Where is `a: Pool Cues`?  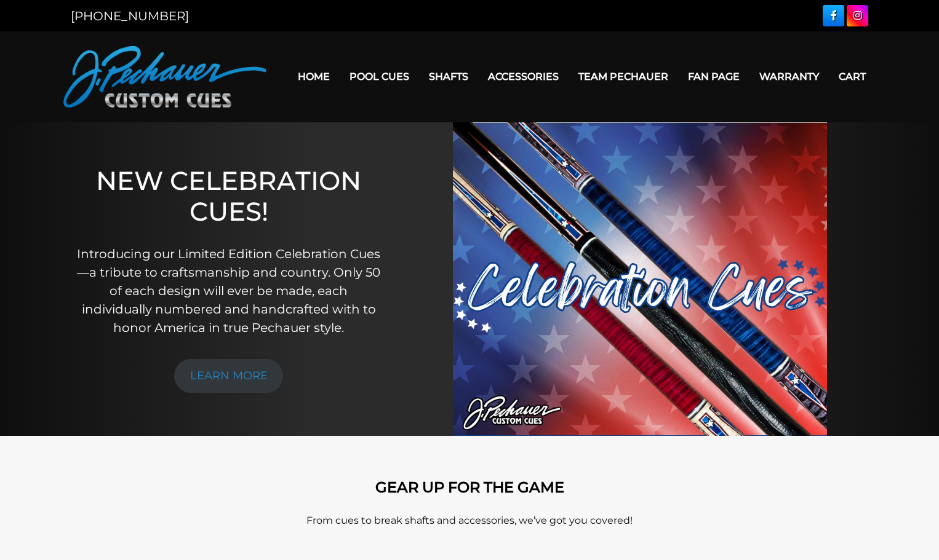 a: Pool Cues is located at coordinates (379, 76).